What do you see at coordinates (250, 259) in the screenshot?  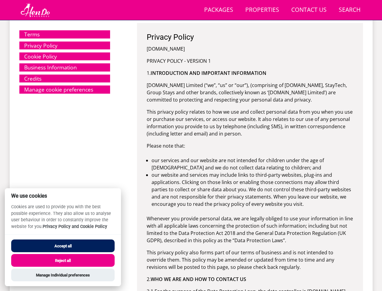 I see `p: This privacy policy also forms part of our terms of business and is not intended to override them...` at bounding box center [250, 259].